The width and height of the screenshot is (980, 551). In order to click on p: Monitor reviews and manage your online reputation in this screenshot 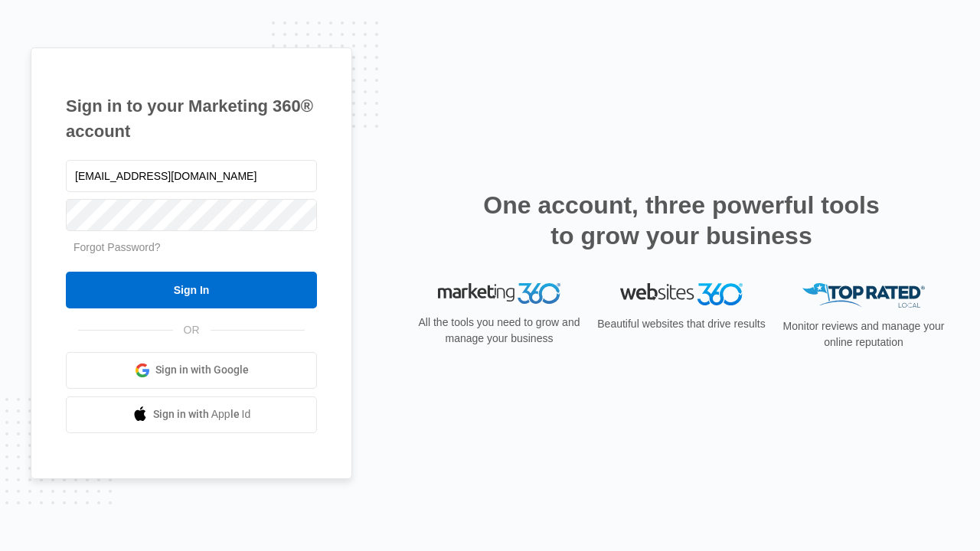, I will do `click(864, 334)`.